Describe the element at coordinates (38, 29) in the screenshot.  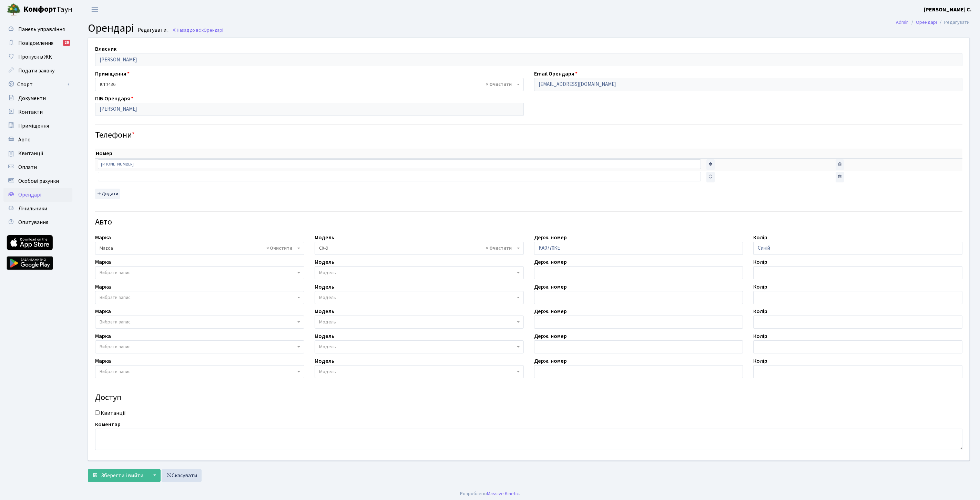
I see `a: Панель управління` at that location.